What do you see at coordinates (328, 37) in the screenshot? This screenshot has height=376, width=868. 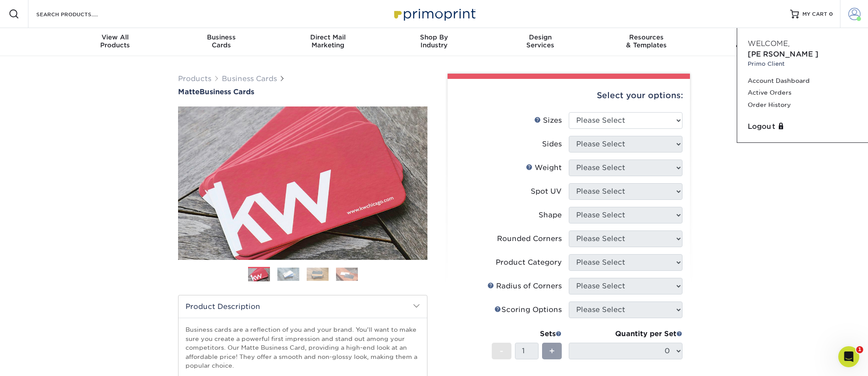 I see `span: Direct Mail` at bounding box center [328, 37].